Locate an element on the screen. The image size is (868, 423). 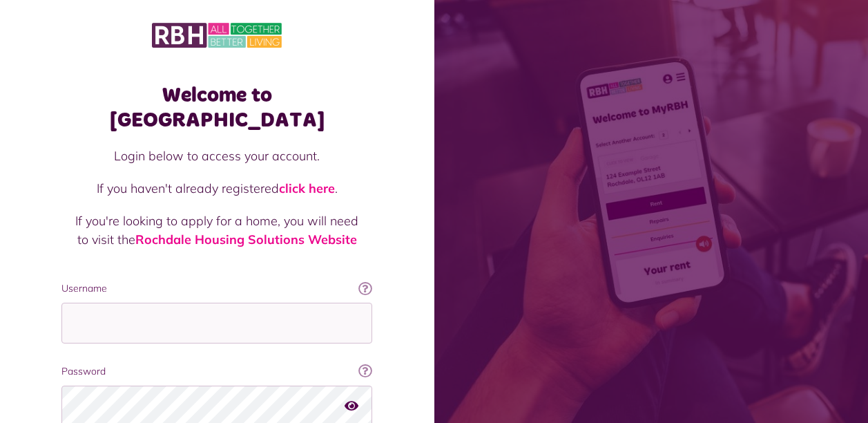
p: If you're looking to apply for a home, you will need to visit the is located at coordinates (217, 230).